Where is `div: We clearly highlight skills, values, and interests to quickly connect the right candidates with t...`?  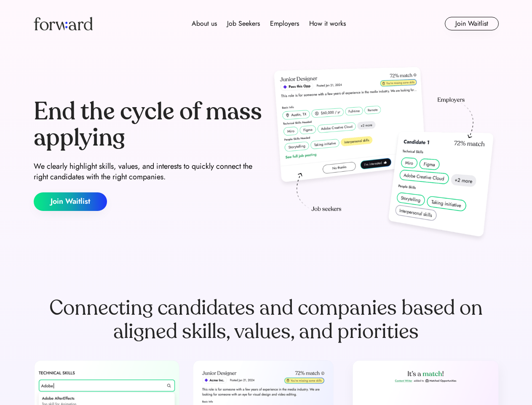
div: We clearly highlight skills, values, and interests to quickly connect the right candidates with t... is located at coordinates (148, 171).